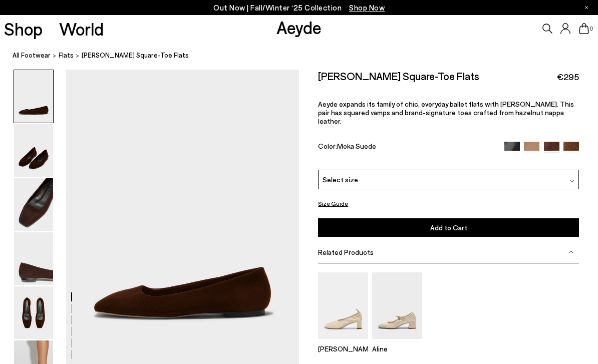 This screenshot has width=598, height=364. I want to click on span: Add to Cart, so click(449, 227).